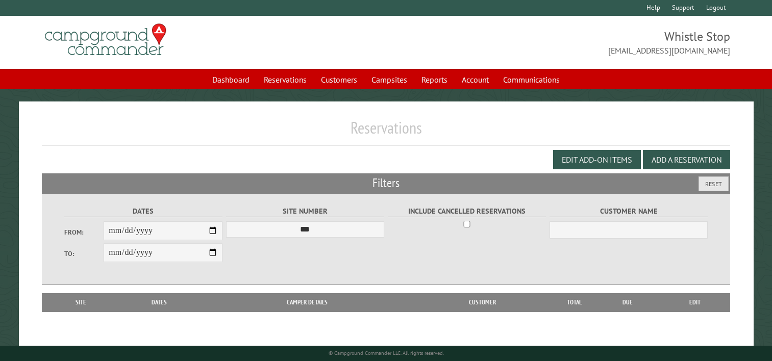 This screenshot has height=361, width=772. I want to click on button: Add a Reservation, so click(687, 160).